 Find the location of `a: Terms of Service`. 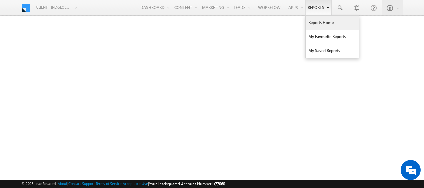

a: Terms of Service is located at coordinates (109, 183).